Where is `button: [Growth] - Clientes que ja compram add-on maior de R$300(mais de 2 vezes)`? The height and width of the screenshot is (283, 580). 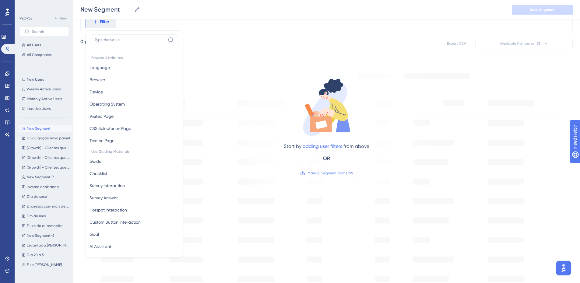
button: [Growth] - Clientes que ja compram add-on maior de R$300(mais de 2 vezes) is located at coordinates (46, 168).